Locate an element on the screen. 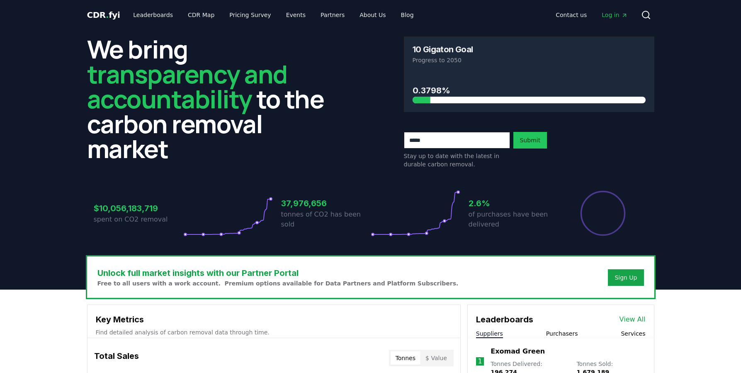 This screenshot has width=741, height=373. a: CDR Map is located at coordinates (201, 15).